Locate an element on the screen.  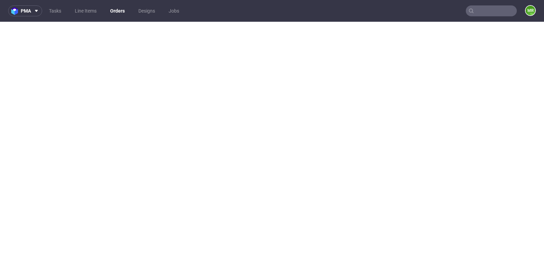
a: Jobs is located at coordinates (174, 11).